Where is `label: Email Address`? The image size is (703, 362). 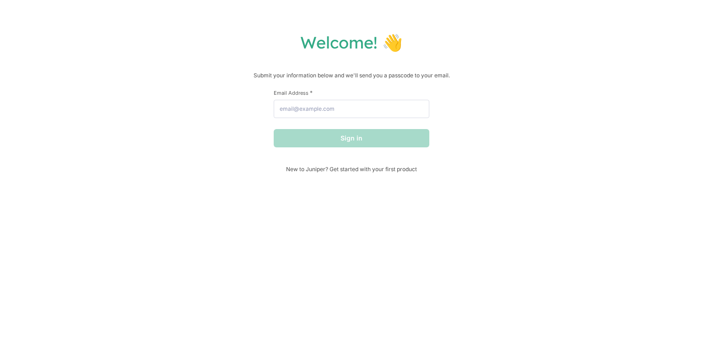
label: Email Address is located at coordinates (351, 92).